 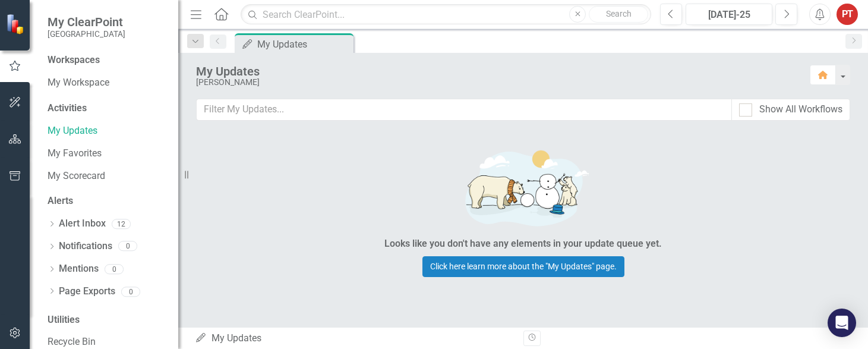 I want to click on span: Search, so click(x=618, y=13).